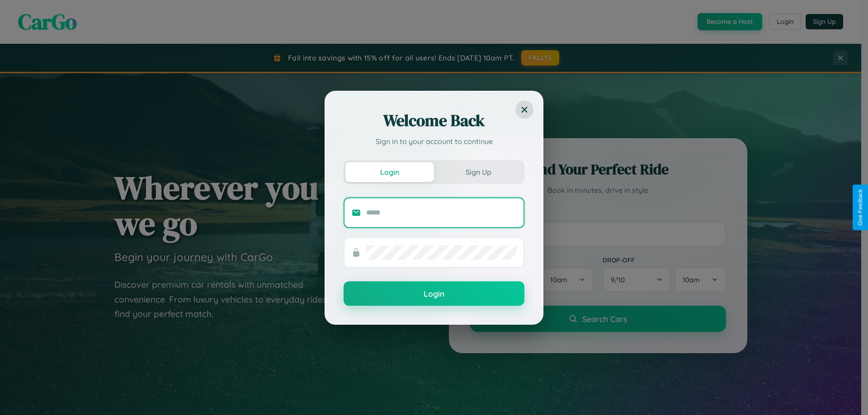 This screenshot has height=415, width=868. I want to click on div: Give Feedback, so click(860, 208).